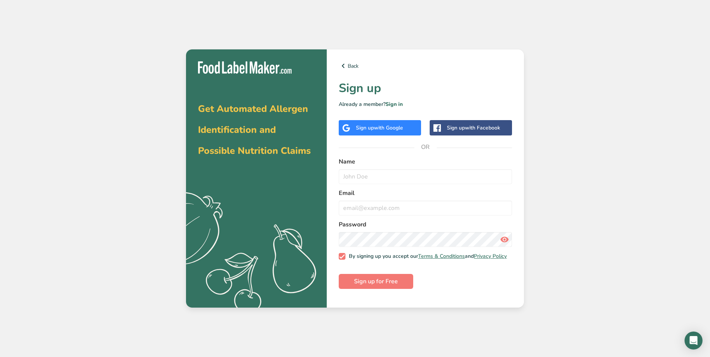 This screenshot has height=357, width=710. Describe the element at coordinates (483, 128) in the screenshot. I see `span: with Facebook` at that location.